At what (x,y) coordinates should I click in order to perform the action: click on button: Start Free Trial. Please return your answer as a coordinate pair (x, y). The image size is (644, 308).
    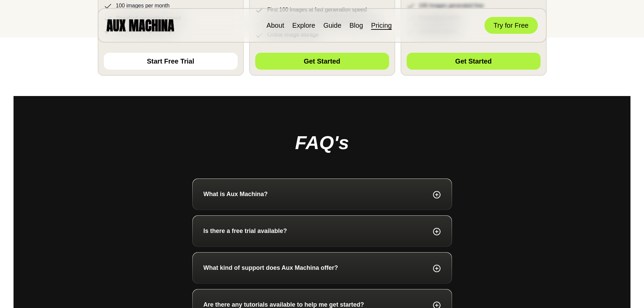
    Looking at the image, I should click on (171, 61).